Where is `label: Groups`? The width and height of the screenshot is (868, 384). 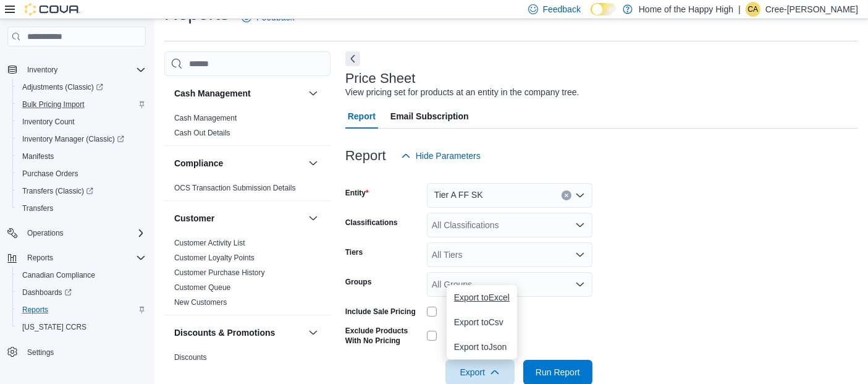
label: Groups is located at coordinates (358, 282).